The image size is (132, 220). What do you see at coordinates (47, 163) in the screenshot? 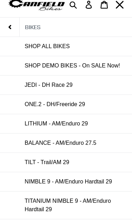
I see `span: TILT - Trail/AM 29` at bounding box center [47, 163].